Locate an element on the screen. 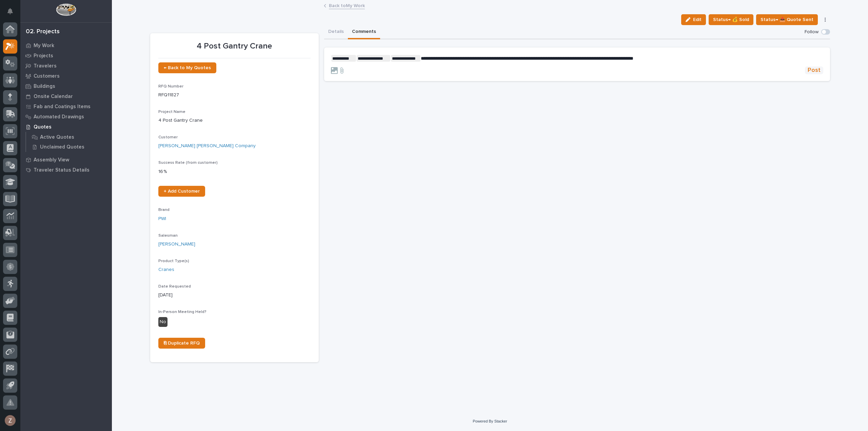 The width and height of the screenshot is (868, 431). a: Customers is located at coordinates (66, 76).